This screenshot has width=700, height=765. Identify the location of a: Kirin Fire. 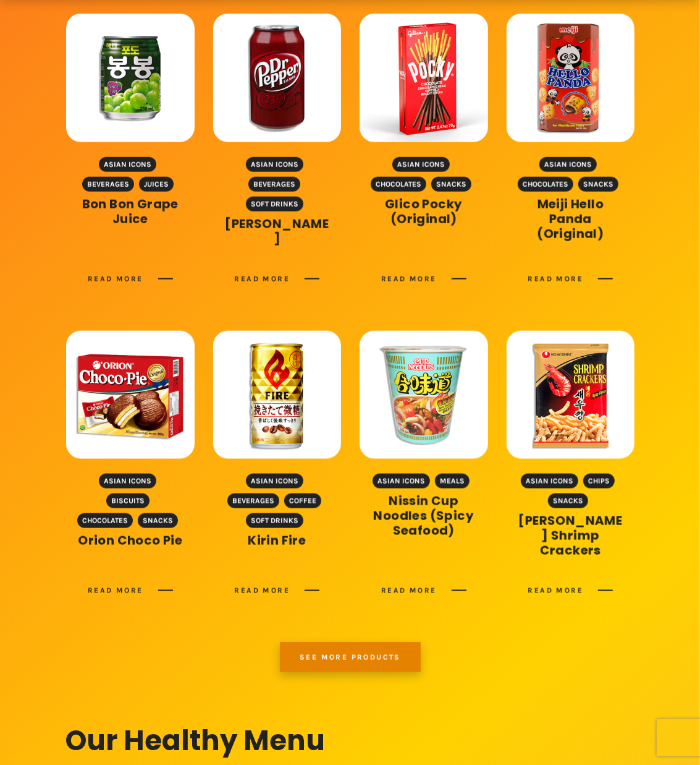
(277, 540).